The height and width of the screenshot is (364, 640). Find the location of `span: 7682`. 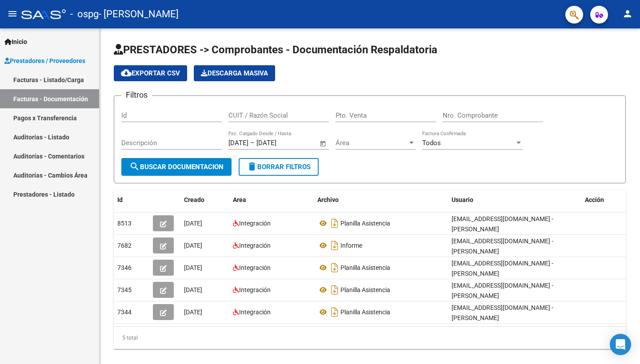

span: 7682 is located at coordinates (125, 246).